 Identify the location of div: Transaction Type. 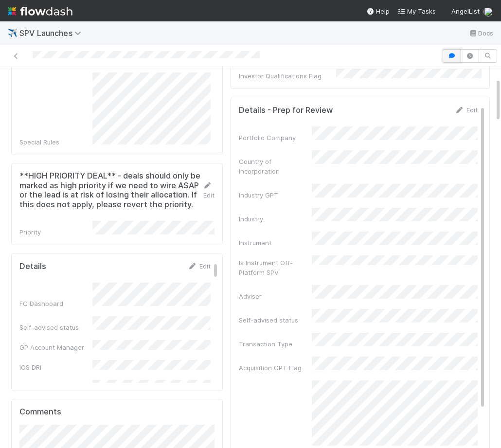
(275, 344).